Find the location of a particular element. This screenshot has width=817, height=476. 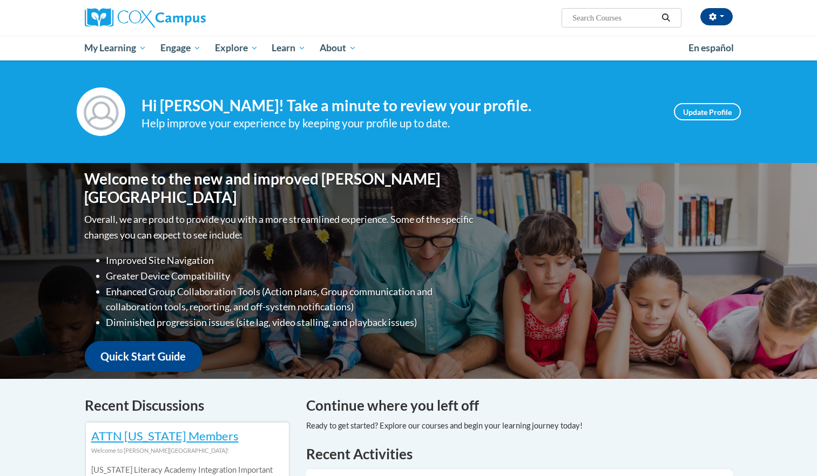

img: Cox Campus is located at coordinates (145, 18).